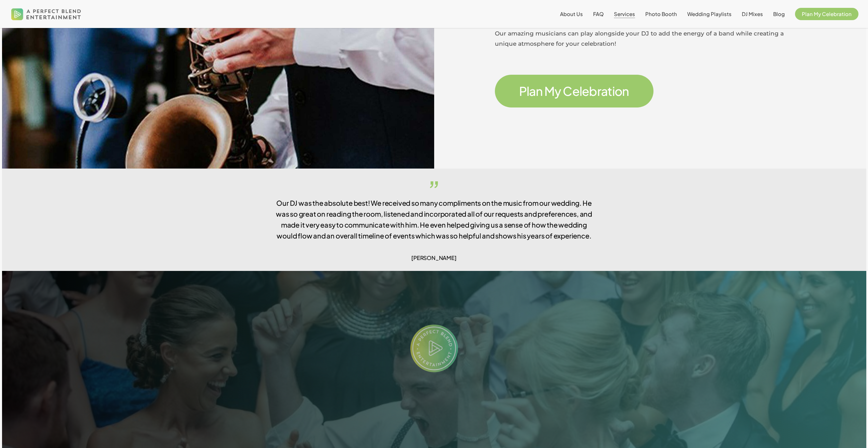  Describe the element at coordinates (710, 14) in the screenshot. I see `a: Wedding Playlists` at that location.